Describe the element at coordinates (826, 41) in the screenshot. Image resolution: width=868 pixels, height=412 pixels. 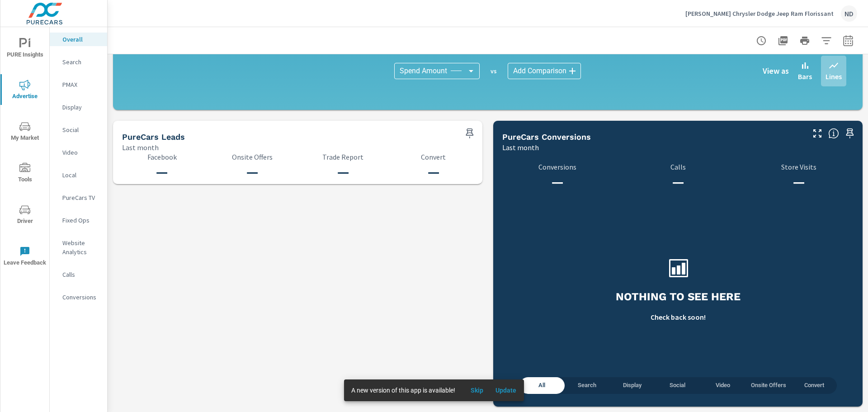
I see `button: Apply Filters` at that location.